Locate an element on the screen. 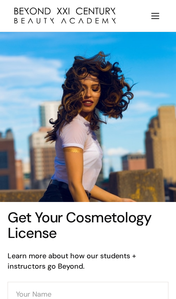  a: home is located at coordinates (70, 16).